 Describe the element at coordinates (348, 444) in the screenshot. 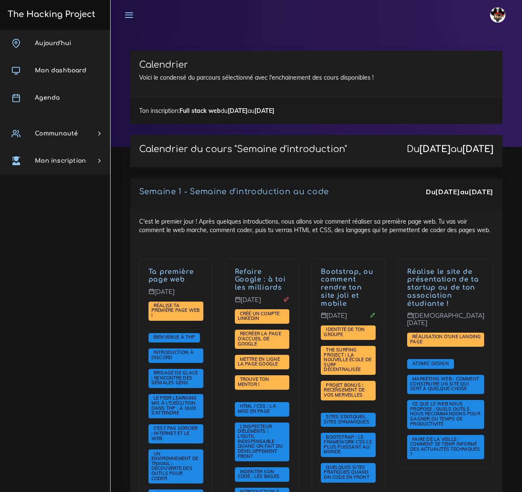

I see `span: Bootstrap : le framework CSS le plus puissant au monde` at that location.